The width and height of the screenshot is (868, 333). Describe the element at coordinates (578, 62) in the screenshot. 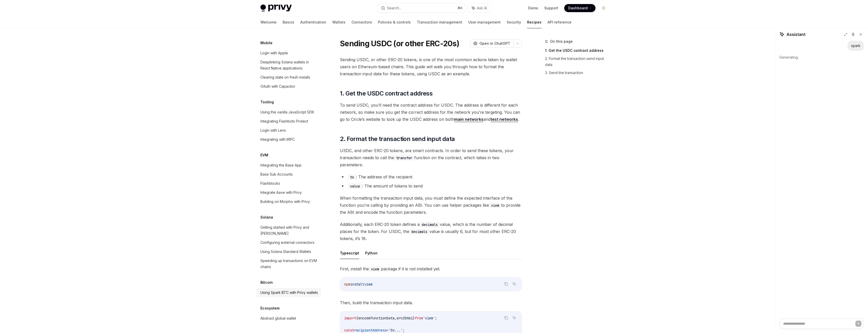

I see `a: 2. Format the transaction send input data` at that location.